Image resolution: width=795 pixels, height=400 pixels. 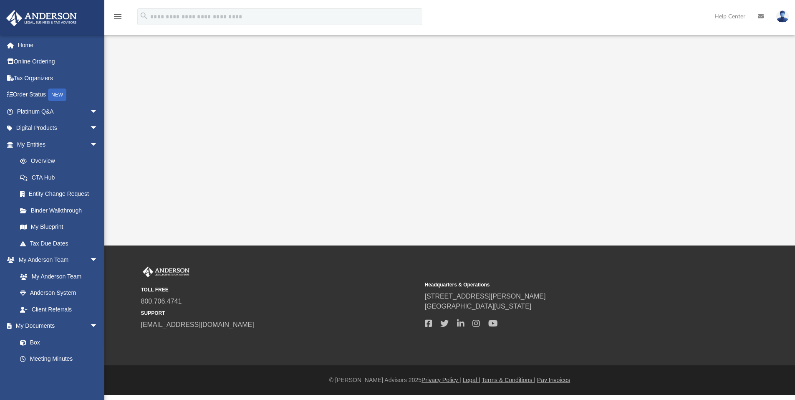 I want to click on a: My Documentsarrow_drop_down, so click(x=56, y=326).